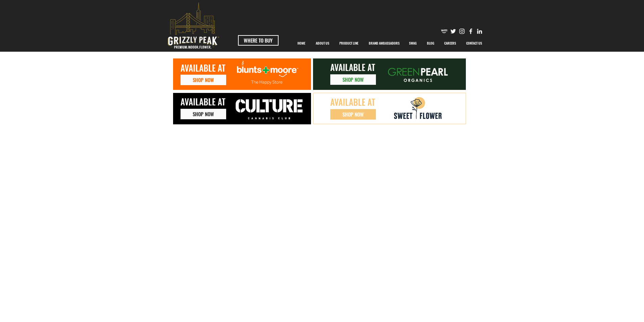 The width and height of the screenshot is (644, 322). What do you see at coordinates (384, 43) in the screenshot?
I see `div: BRAND AMBASSADORS` at bounding box center [384, 43].